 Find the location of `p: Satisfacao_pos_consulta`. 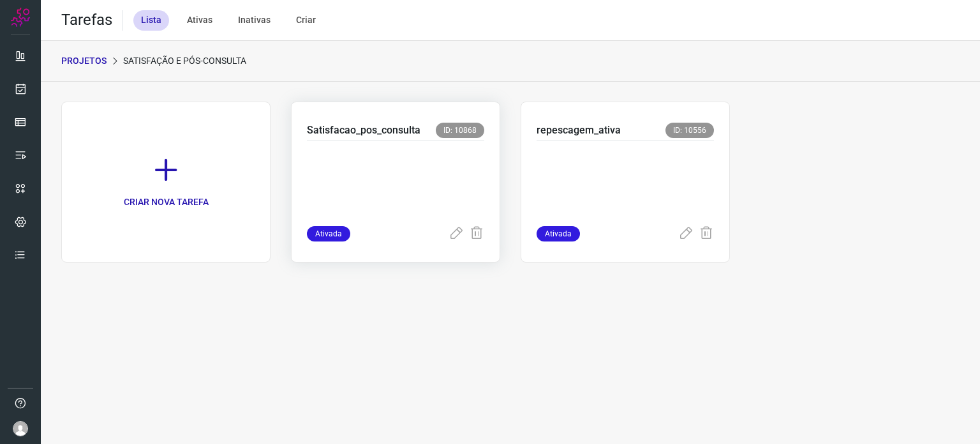

p: Satisfacao_pos_consulta is located at coordinates (364, 130).